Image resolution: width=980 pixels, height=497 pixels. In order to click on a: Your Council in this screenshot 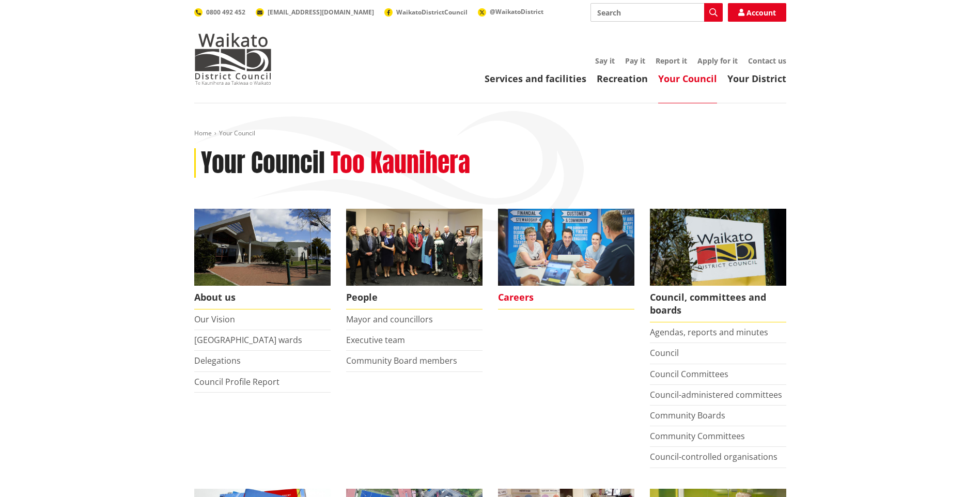, I will do `click(688, 79)`.